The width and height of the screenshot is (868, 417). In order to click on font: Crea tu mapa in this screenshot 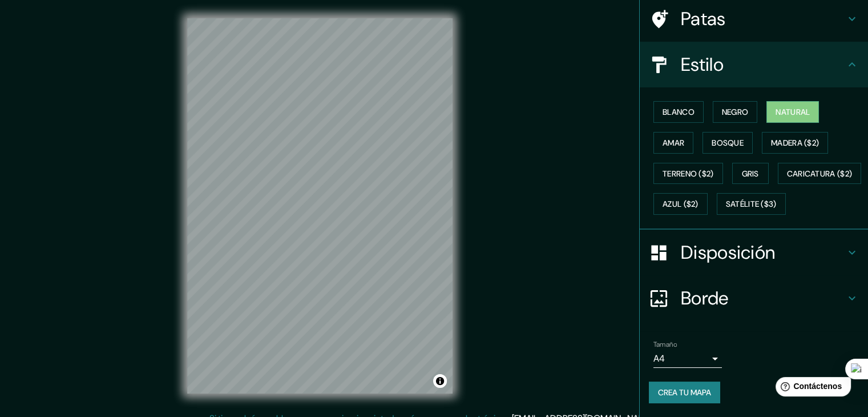, I will do `click(684, 392)`.